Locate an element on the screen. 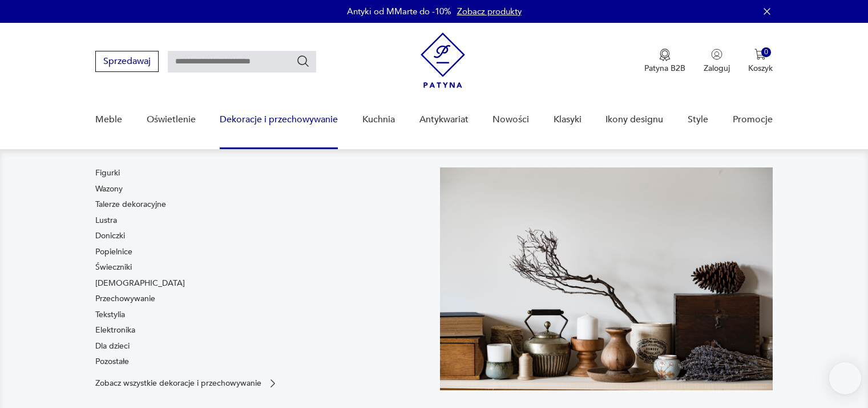 The height and width of the screenshot is (408, 868). p: Zaloguj is located at coordinates (717, 68).